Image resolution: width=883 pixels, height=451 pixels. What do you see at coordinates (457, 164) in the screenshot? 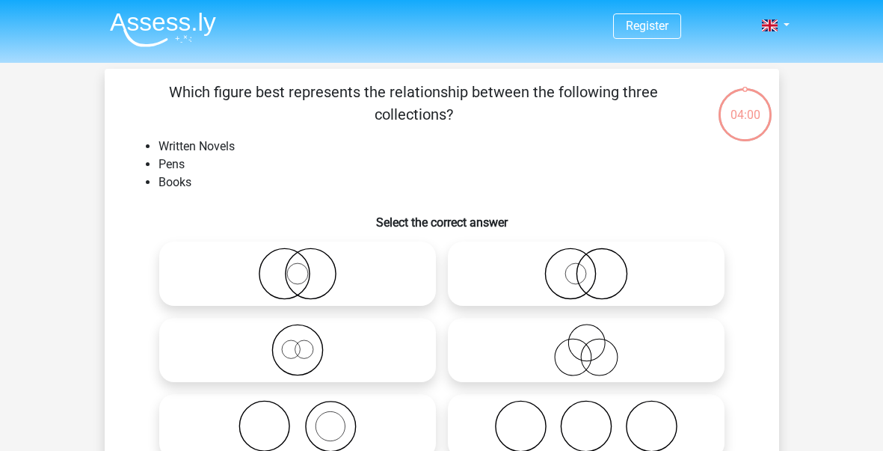
I see `li: Pens` at bounding box center [457, 164].